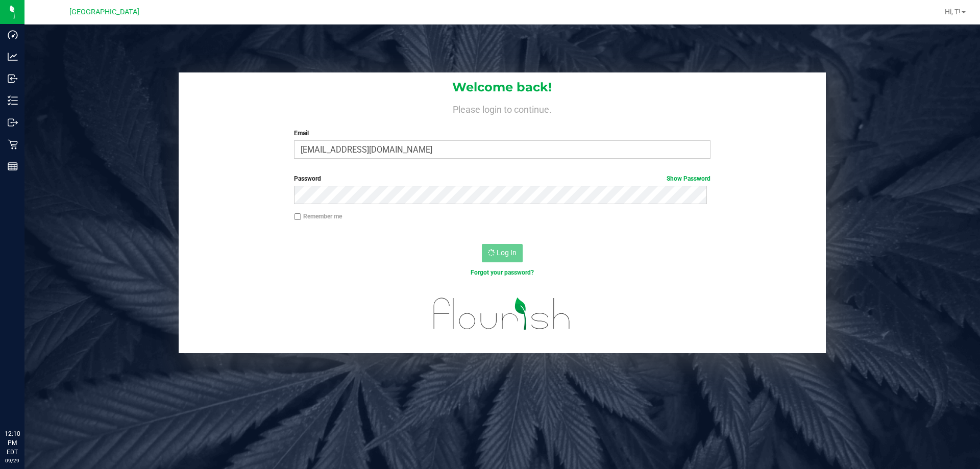 This screenshot has height=469, width=980. Describe the element at coordinates (12, 443) in the screenshot. I see `p: 12:10 PM EDT` at that location.